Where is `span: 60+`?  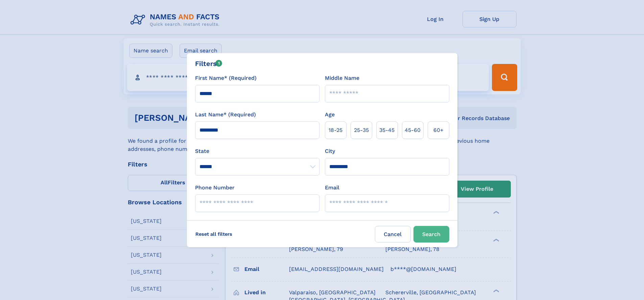 span: 60+ is located at coordinates (438, 130).